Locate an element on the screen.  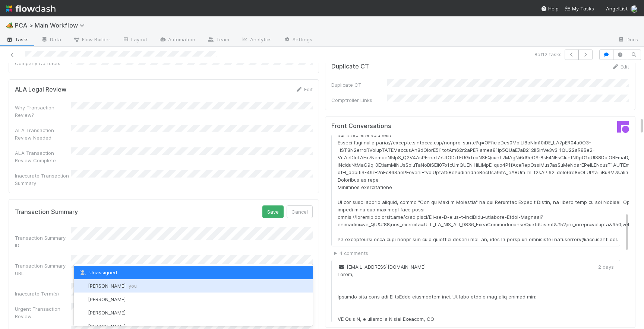
button: Save is located at coordinates (273, 212).